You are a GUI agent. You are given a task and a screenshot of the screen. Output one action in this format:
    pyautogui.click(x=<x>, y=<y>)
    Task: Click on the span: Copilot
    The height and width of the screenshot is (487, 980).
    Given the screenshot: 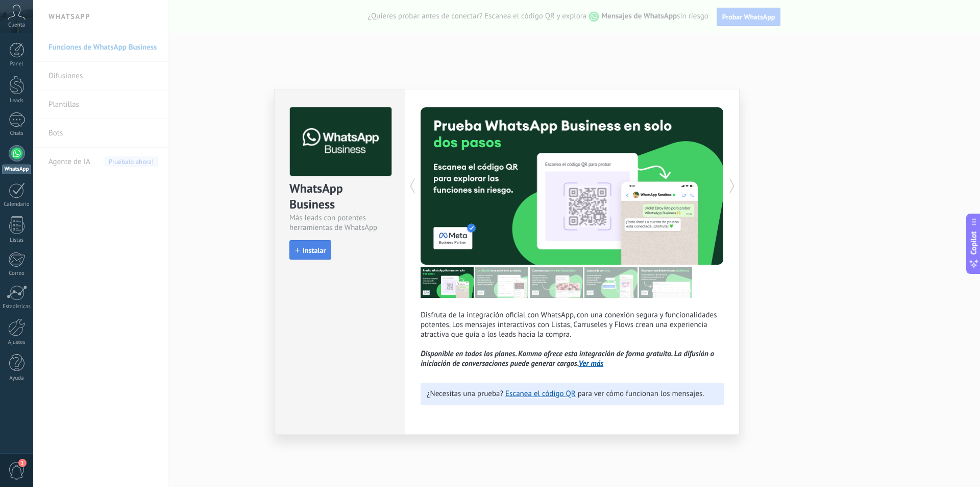 What is the action you would take?
    pyautogui.click(x=973, y=243)
    